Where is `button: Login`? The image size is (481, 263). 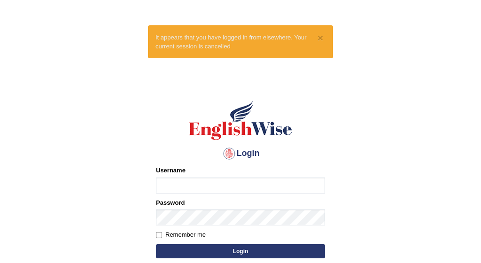 button: Login is located at coordinates (241, 252).